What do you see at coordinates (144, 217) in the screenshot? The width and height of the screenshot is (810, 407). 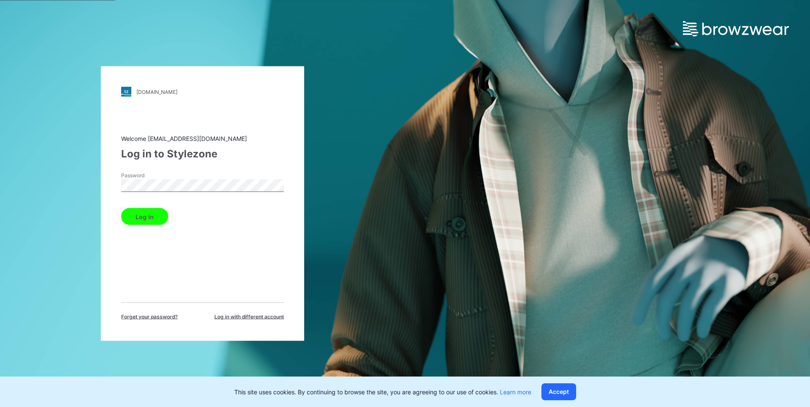 I see `button: Log in` at bounding box center [144, 217].